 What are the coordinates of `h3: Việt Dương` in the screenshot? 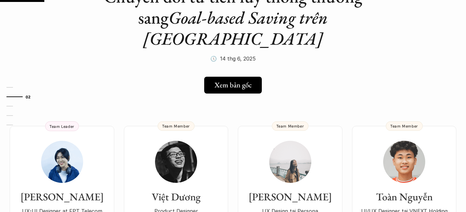 It's located at (176, 197).